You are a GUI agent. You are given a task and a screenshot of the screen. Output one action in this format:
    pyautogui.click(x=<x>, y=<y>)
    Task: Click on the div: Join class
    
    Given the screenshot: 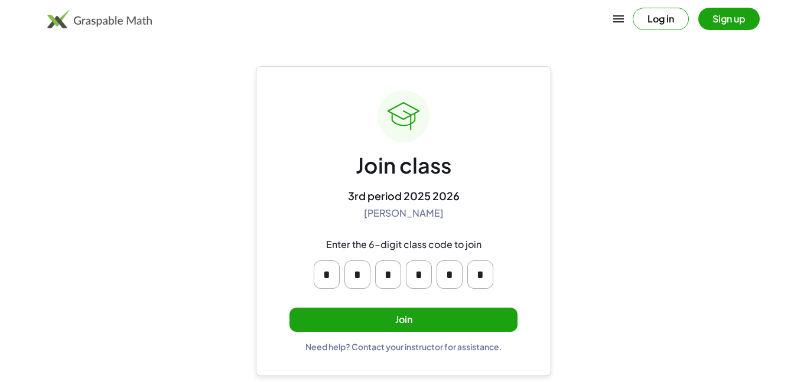 What is the action you would take?
    pyautogui.click(x=403, y=165)
    